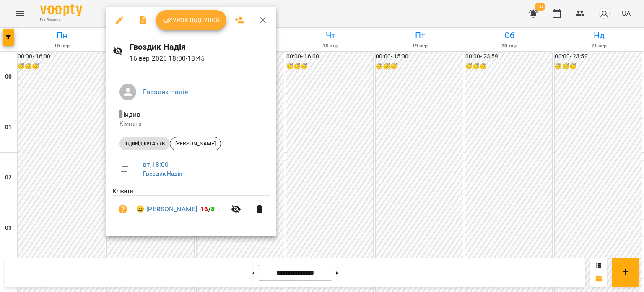 Image resolution: width=644 pixels, height=292 pixels. I want to click on button: Візит ще не сплачено. Додати оплату?, so click(123, 209).